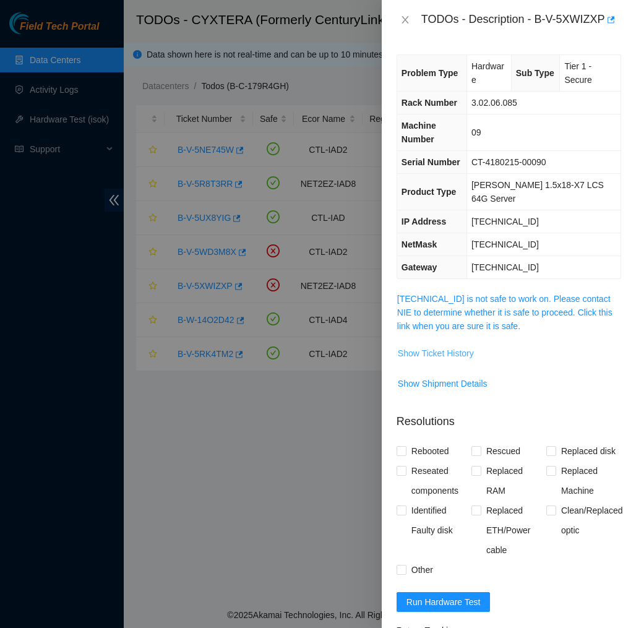 This screenshot has height=628, width=636. Describe the element at coordinates (429, 192) in the screenshot. I see `span: Product Type` at that location.